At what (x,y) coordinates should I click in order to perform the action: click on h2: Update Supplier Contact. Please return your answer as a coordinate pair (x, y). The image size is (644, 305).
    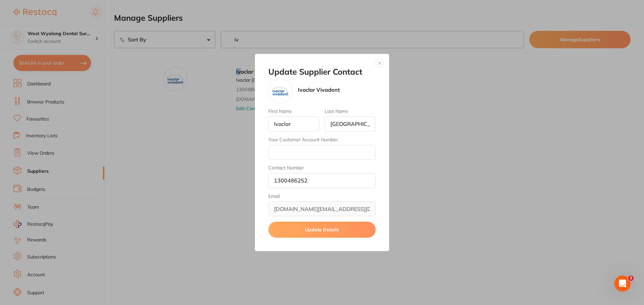
    Looking at the image, I should click on (322, 72).